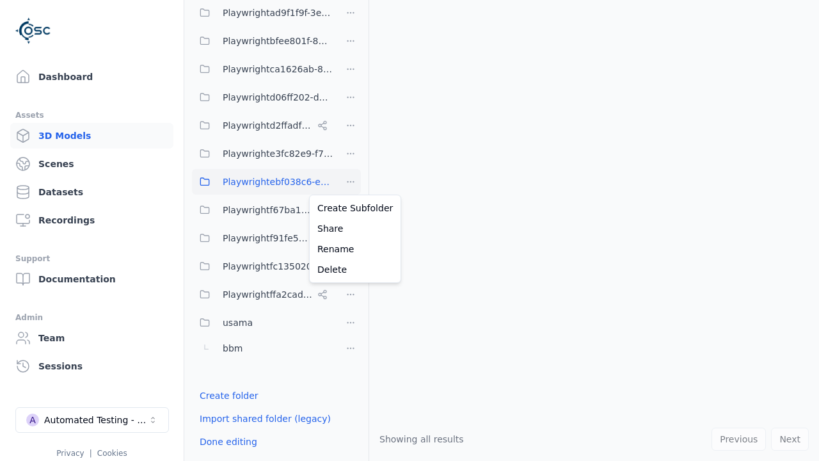 The width and height of the screenshot is (819, 461). I want to click on a: Delete, so click(355, 269).